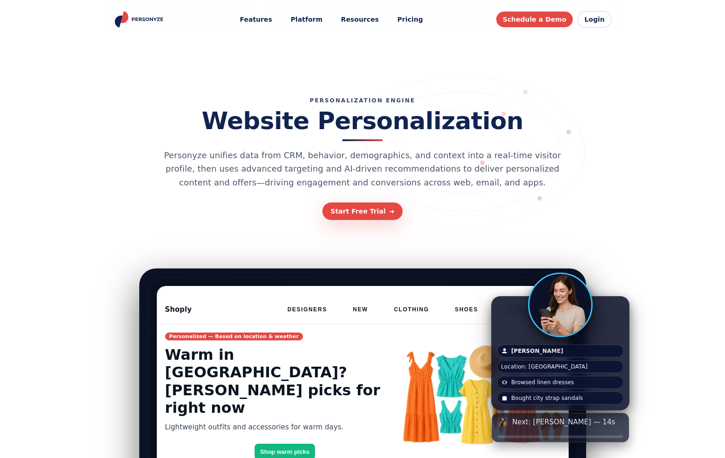 This screenshot has width=725, height=458. What do you see at coordinates (360, 309) in the screenshot?
I see `button: NEW` at bounding box center [360, 309].